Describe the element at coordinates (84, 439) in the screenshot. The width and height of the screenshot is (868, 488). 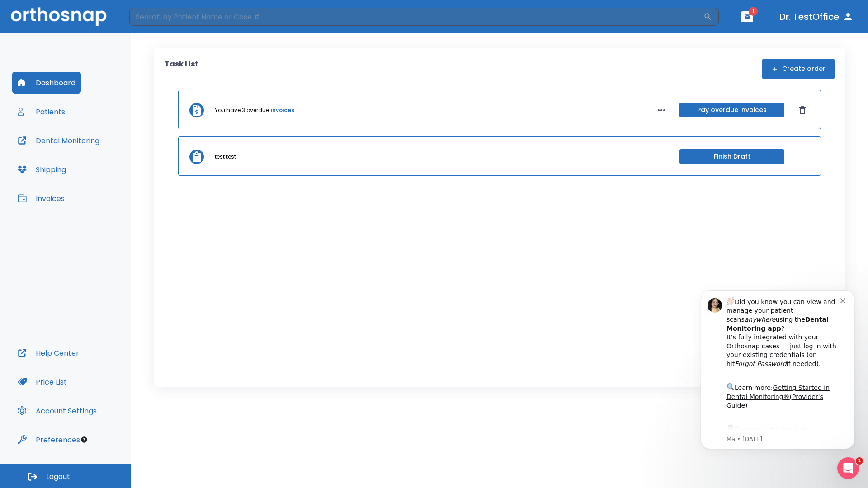
I see `div: Tooltip anchor` at that location.